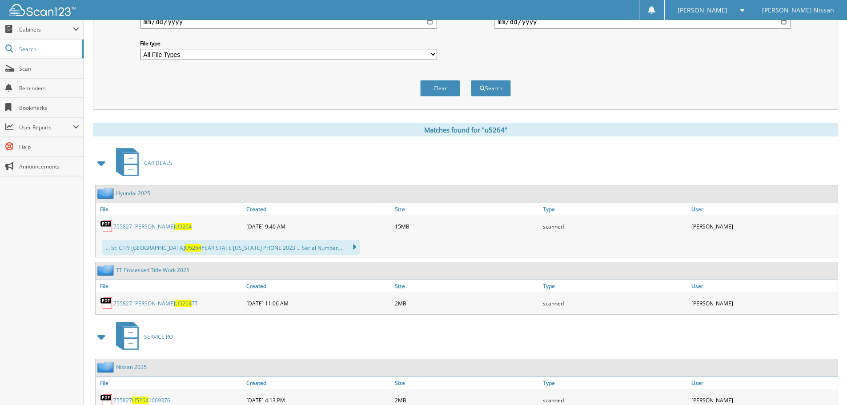 The height and width of the screenshot is (405, 847). Describe the element at coordinates (142, 337) in the screenshot. I see `a: SERVICE RO` at that location.